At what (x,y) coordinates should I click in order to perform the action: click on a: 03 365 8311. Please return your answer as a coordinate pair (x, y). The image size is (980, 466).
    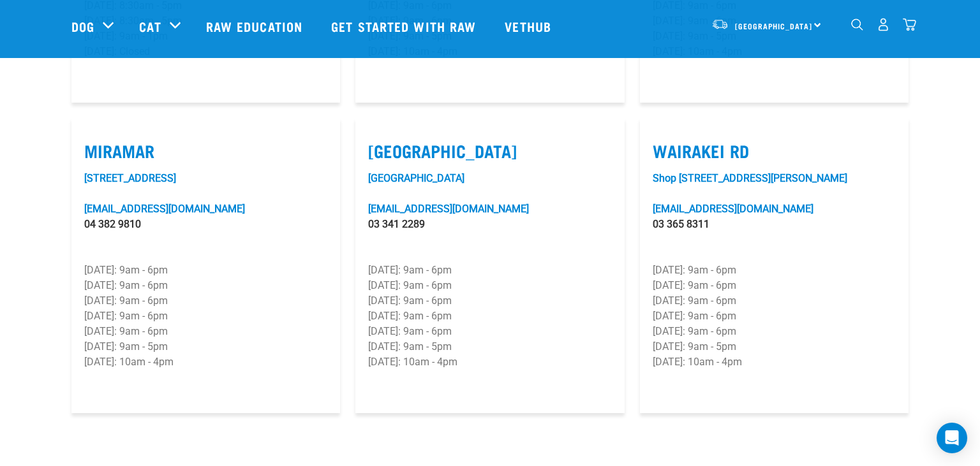
    Looking at the image, I should click on (680, 224).